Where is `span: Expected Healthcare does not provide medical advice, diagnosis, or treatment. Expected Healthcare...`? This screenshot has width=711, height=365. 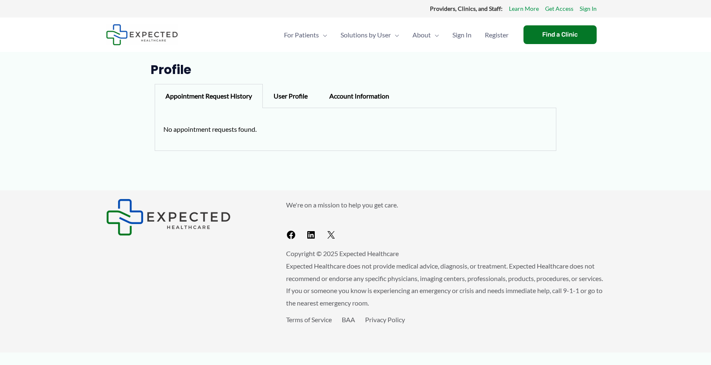
span: Expected Healthcare does not provide medical advice, diagnosis, or treatment. Expected Healthcare... is located at coordinates (444, 284).